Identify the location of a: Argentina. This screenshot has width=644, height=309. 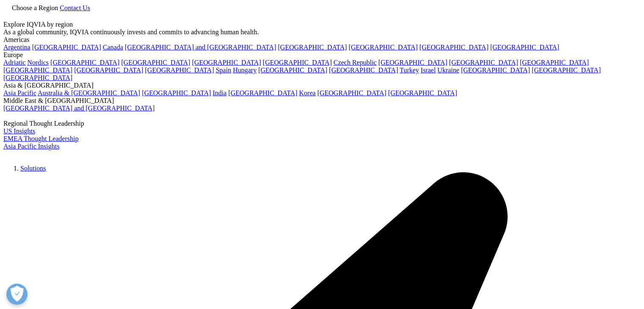
(17, 47).